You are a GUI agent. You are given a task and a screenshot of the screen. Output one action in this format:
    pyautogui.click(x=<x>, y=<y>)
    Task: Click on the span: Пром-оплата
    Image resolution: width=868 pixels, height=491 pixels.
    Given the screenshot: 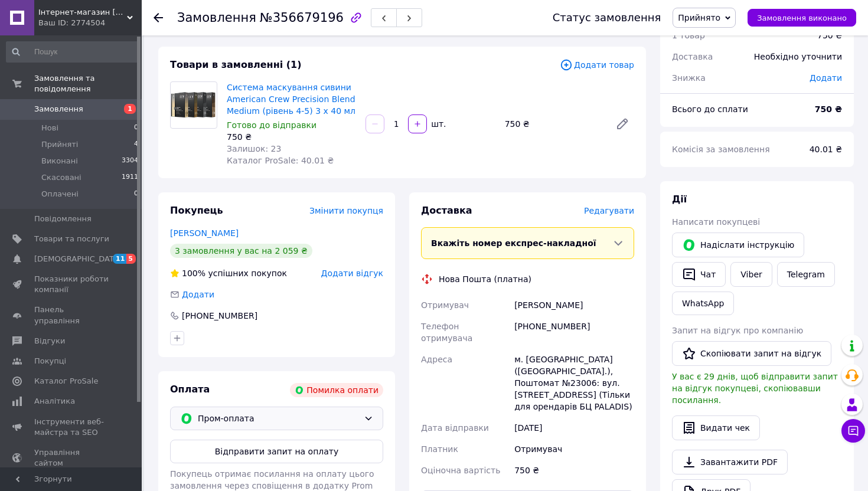 What is the action you would take?
    pyautogui.click(x=278, y=419)
    